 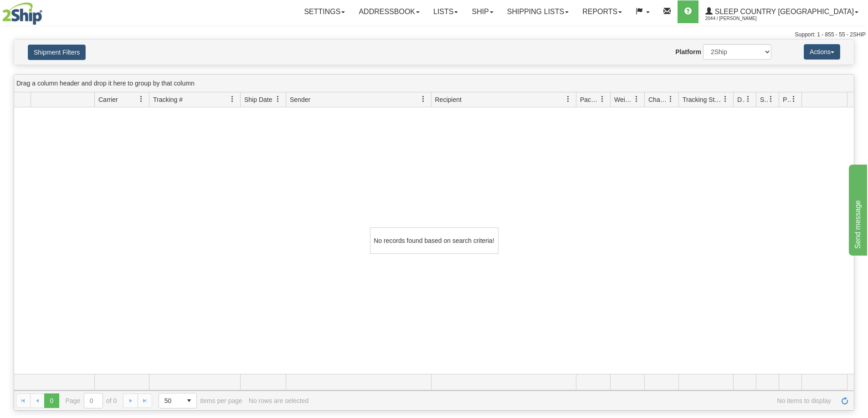 What do you see at coordinates (434, 35) in the screenshot?
I see `div: Support: 1 - 855 - 55 - 2SHIP` at bounding box center [434, 35].